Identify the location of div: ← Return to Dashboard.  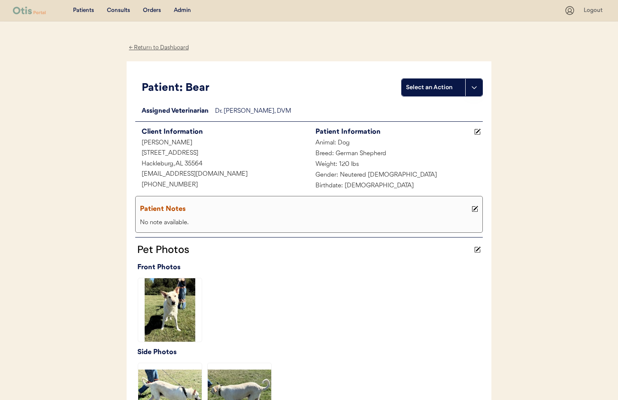
(159, 48).